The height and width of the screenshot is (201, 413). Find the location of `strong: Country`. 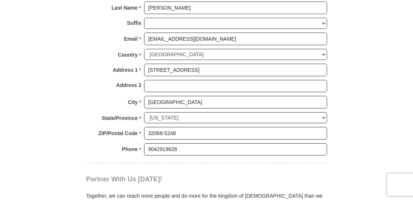

strong: Country is located at coordinates (128, 55).